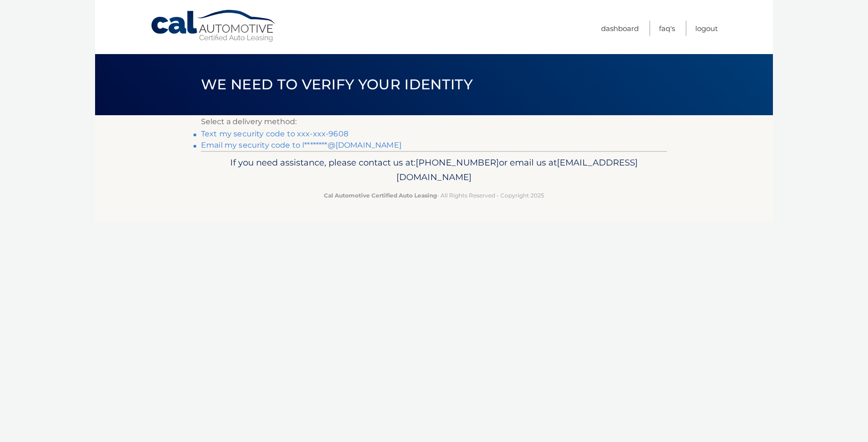 The height and width of the screenshot is (442, 868). I want to click on a: Dashboard, so click(620, 29).